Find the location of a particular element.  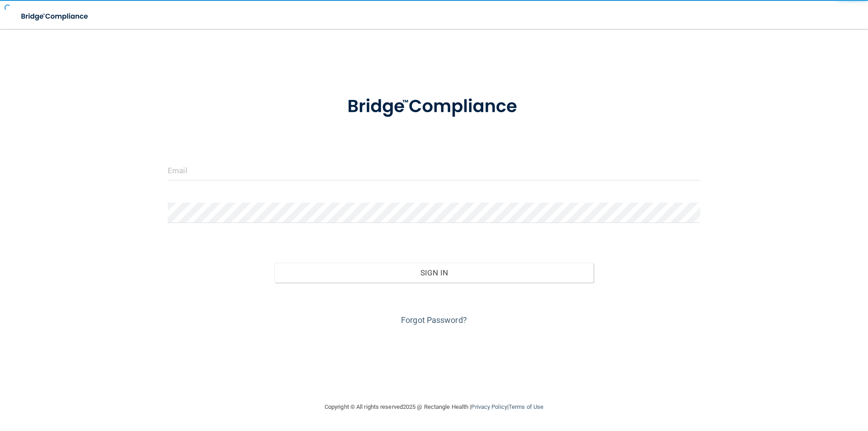

button: Sign In is located at coordinates (434, 273).